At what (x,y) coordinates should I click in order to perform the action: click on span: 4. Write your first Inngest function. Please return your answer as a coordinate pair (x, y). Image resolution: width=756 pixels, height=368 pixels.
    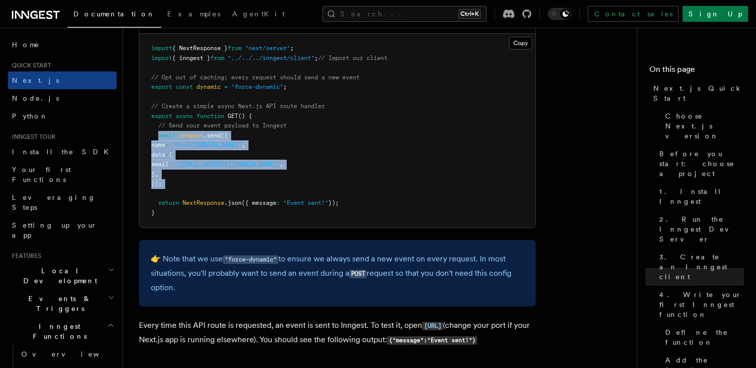
    Looking at the image, I should click on (701, 305).